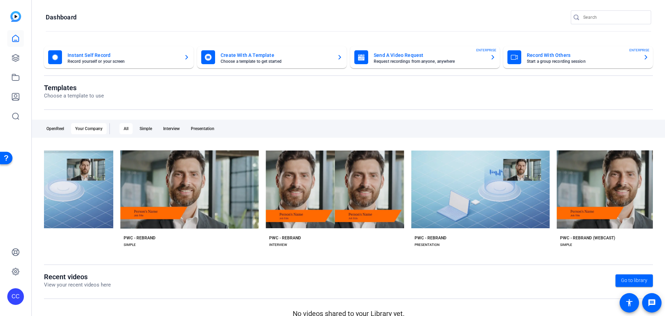 This screenshot has width=665, height=316. What do you see at coordinates (89, 129) in the screenshot?
I see `div: Your Company` at bounding box center [89, 129].